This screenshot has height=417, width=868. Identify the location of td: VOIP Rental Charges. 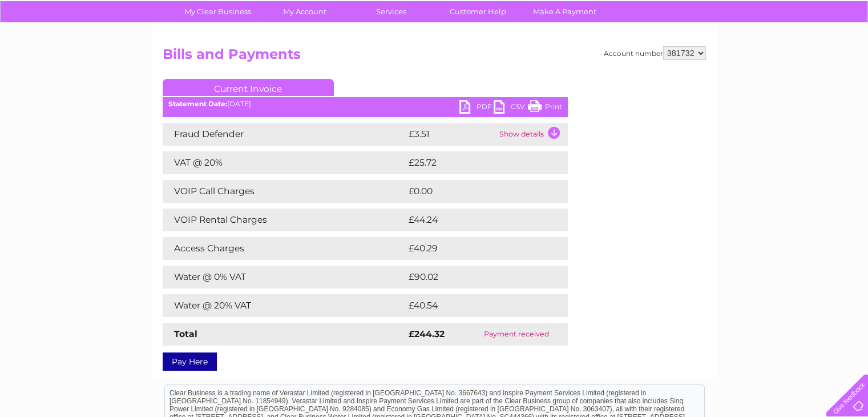
(284, 220).